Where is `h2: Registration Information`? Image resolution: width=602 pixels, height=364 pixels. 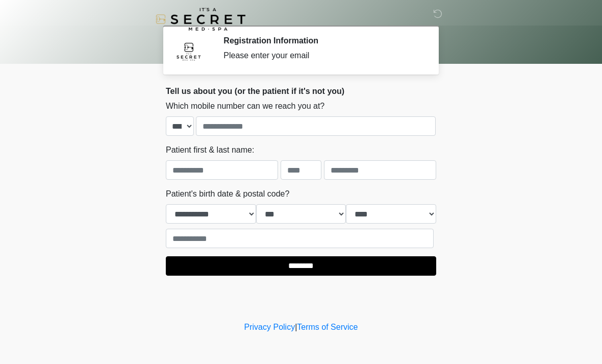 h2: Registration Information is located at coordinates (322, 40).